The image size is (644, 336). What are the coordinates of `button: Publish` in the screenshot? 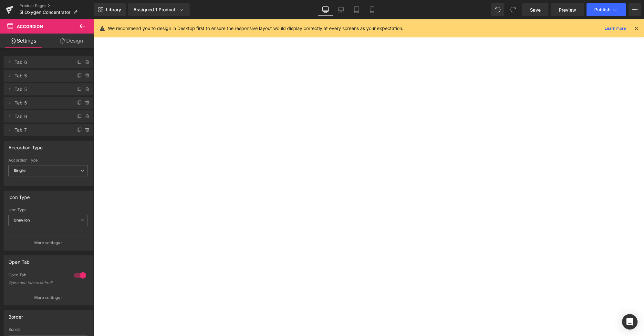 It's located at (606, 10).